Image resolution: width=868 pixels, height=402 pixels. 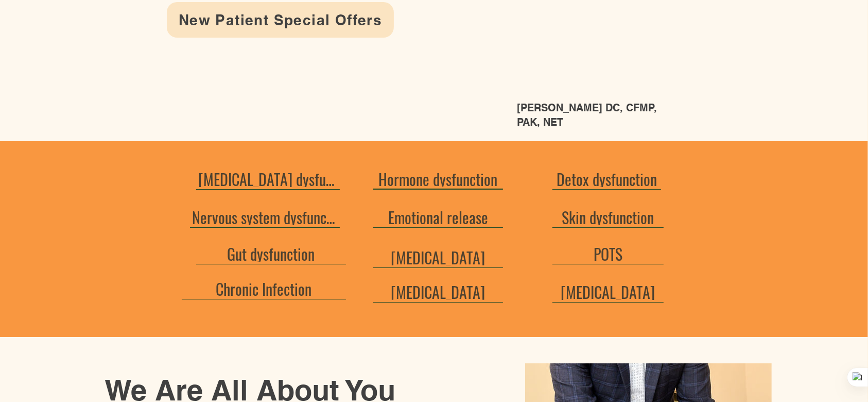 I want to click on a: Hormone dysfunction, so click(x=438, y=179).